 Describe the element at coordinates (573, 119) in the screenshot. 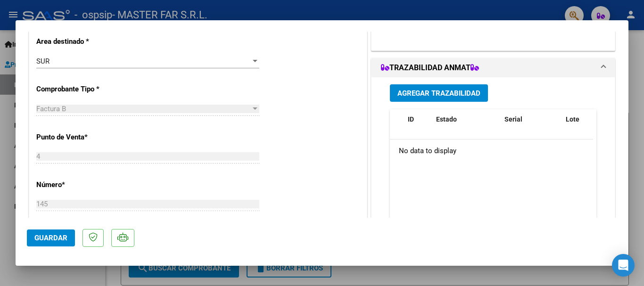

I see `span: Lote` at that location.